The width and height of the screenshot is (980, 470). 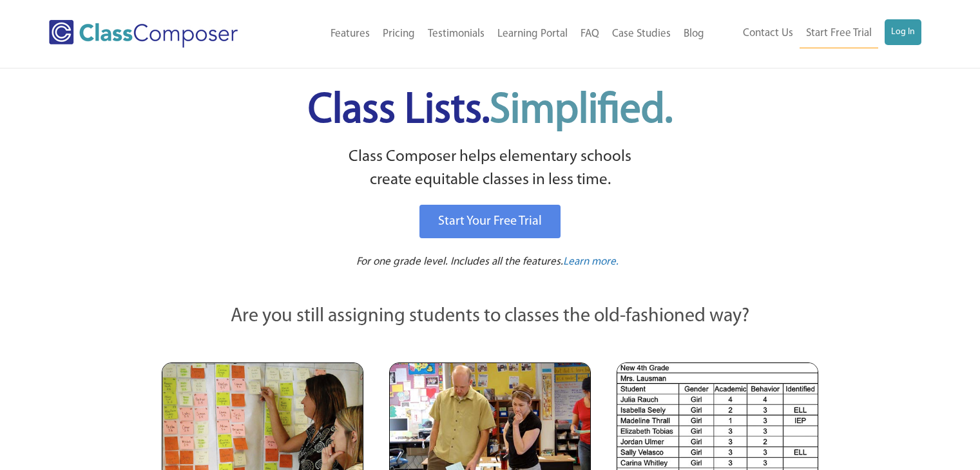 I want to click on span: Class Lists., so click(x=490, y=111).